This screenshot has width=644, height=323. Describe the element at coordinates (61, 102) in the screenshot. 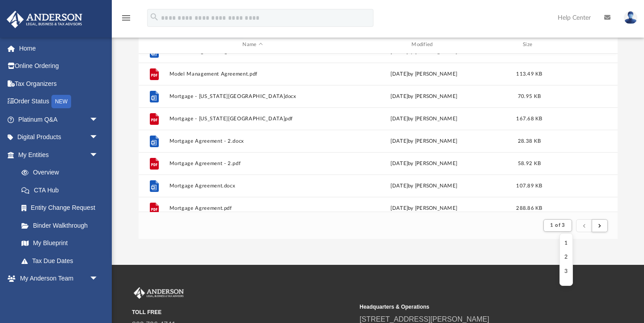

I see `div: NEW` at that location.